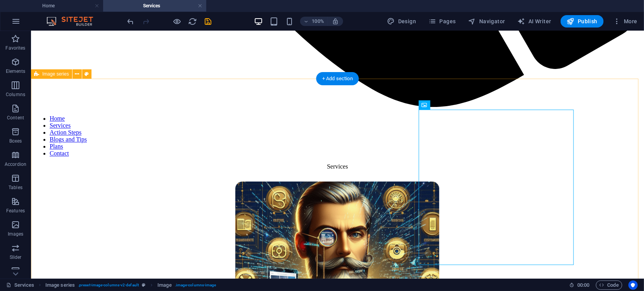 Image resolution: width=644 pixels, height=291 pixels. Describe the element at coordinates (402, 21) in the screenshot. I see `div: Design (Ctrl+Alt+Y)` at that location.